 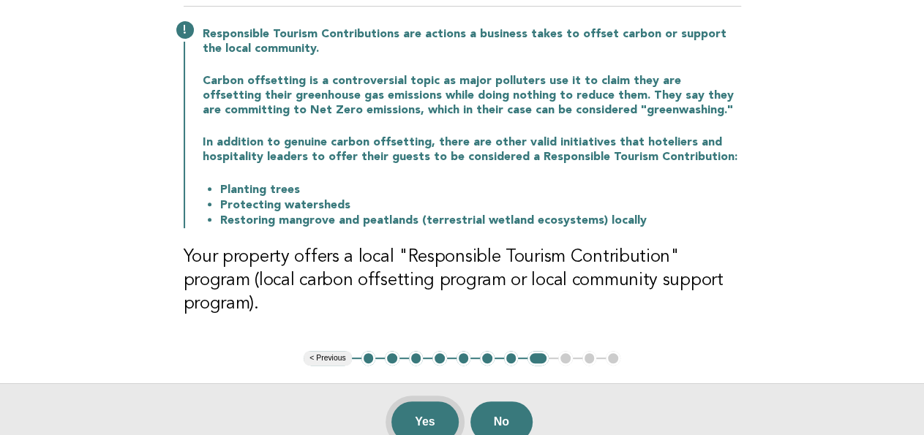 What do you see at coordinates (472, 150) in the screenshot?
I see `p: In addition to genuine carbon offsetting, there are other valid initiatives that hoteliers and ho...` at bounding box center [472, 150].